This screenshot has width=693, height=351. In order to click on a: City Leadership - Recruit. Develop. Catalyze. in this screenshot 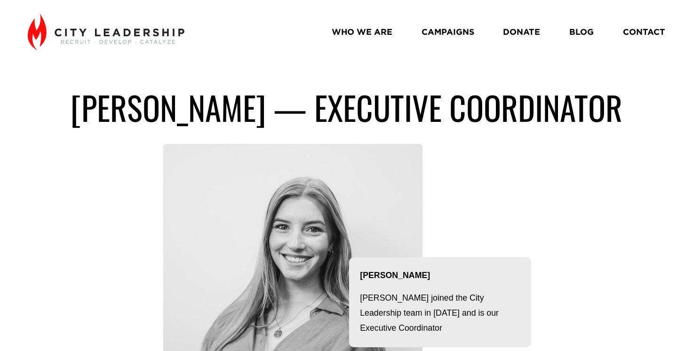, I will do `click(106, 32)`.